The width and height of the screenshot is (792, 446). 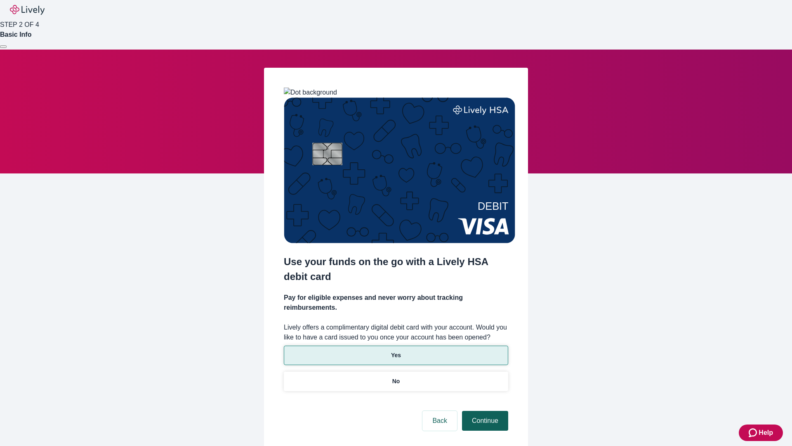 I want to click on button: Yes, so click(x=396, y=355).